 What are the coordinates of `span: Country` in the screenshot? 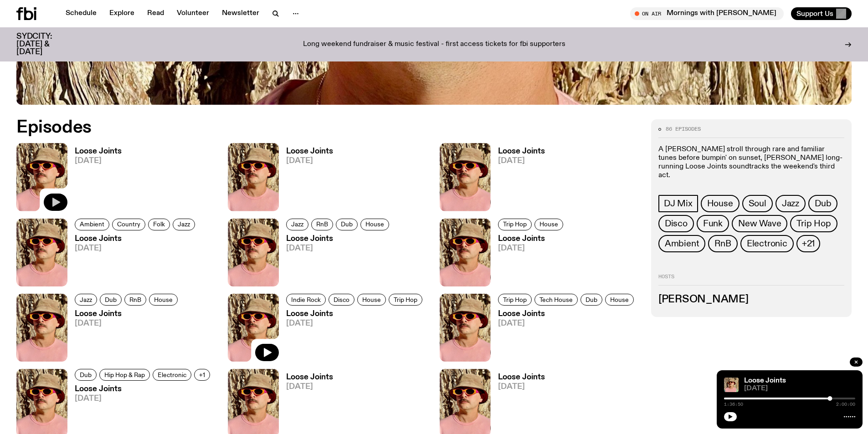 It's located at (129, 224).